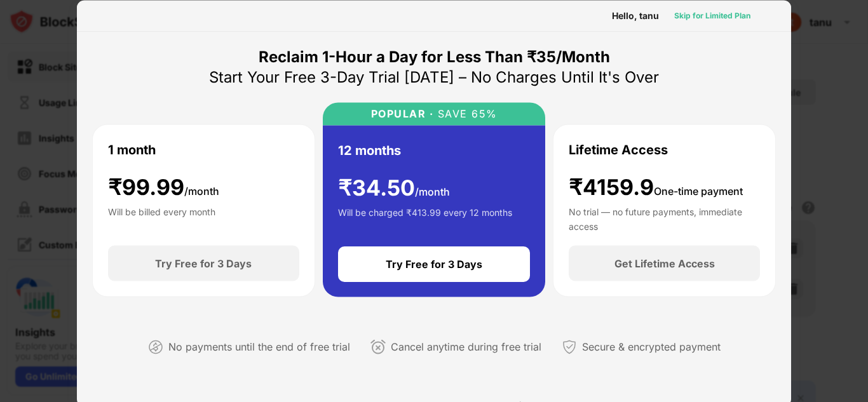 This screenshot has width=868, height=402. Describe the element at coordinates (466, 113) in the screenshot. I see `div: SAVE 65%` at that location.